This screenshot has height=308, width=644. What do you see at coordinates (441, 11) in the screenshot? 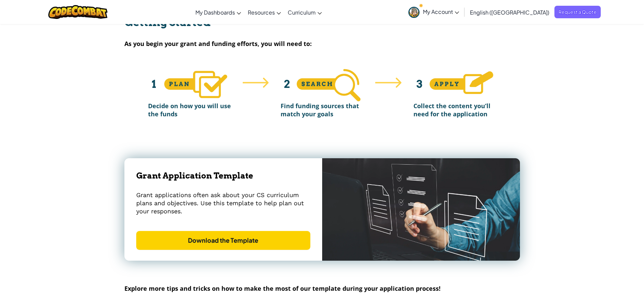
I see `span: My Account` at bounding box center [441, 11].